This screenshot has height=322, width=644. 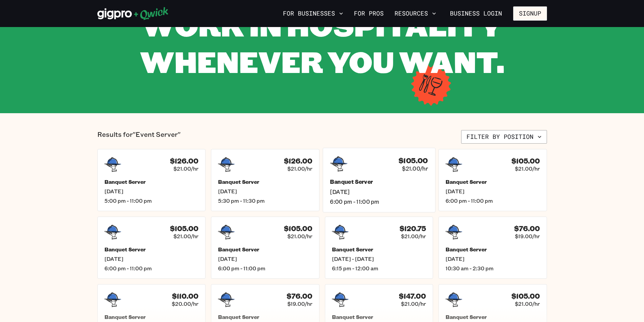 I want to click on button: Signup, so click(x=530, y=14).